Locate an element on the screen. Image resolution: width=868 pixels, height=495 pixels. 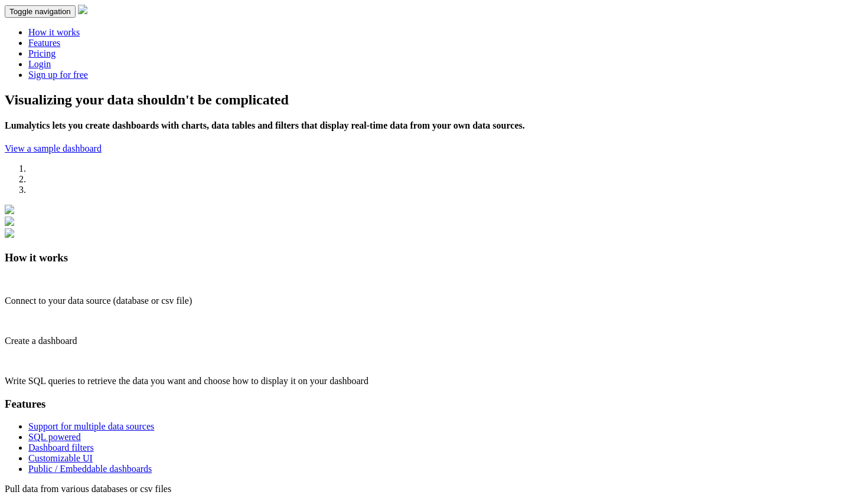
h4: Lumalytics lets you create dashboards with charts, data tables and filters that display real-time... is located at coordinates (434, 125).